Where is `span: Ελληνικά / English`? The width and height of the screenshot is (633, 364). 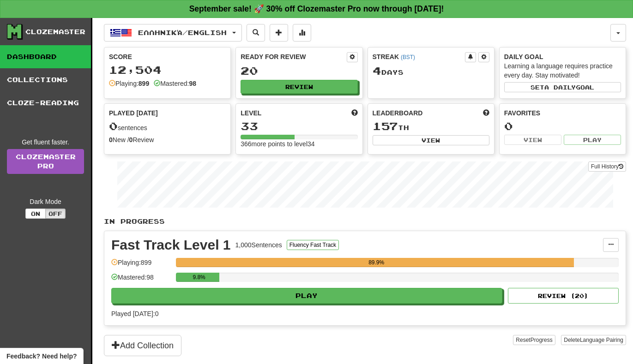 span: Ελληνικά / English is located at coordinates (183, 32).